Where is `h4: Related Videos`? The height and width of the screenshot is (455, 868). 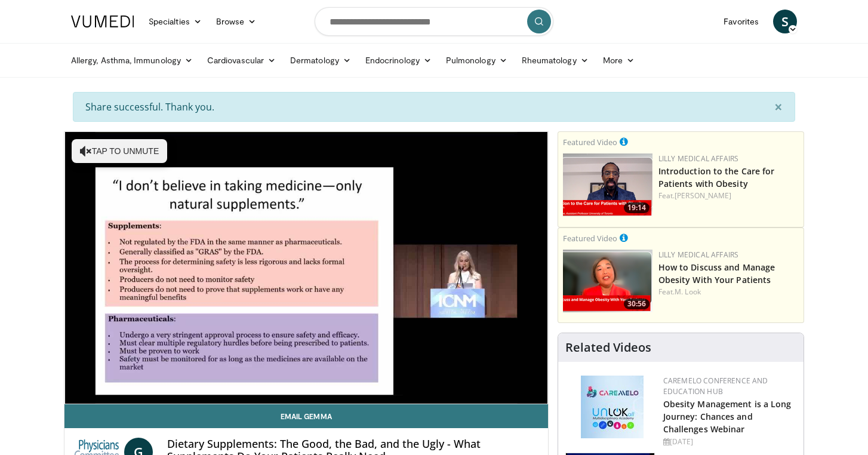 h4: Related Videos is located at coordinates (608, 347).